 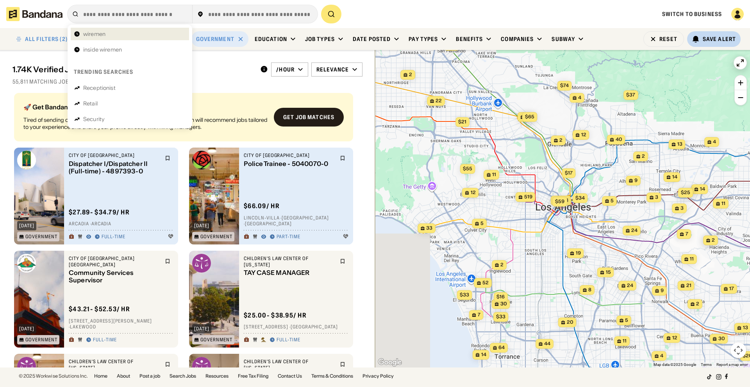 I want to click on div: Arcadia · Arcadia, so click(x=121, y=224).